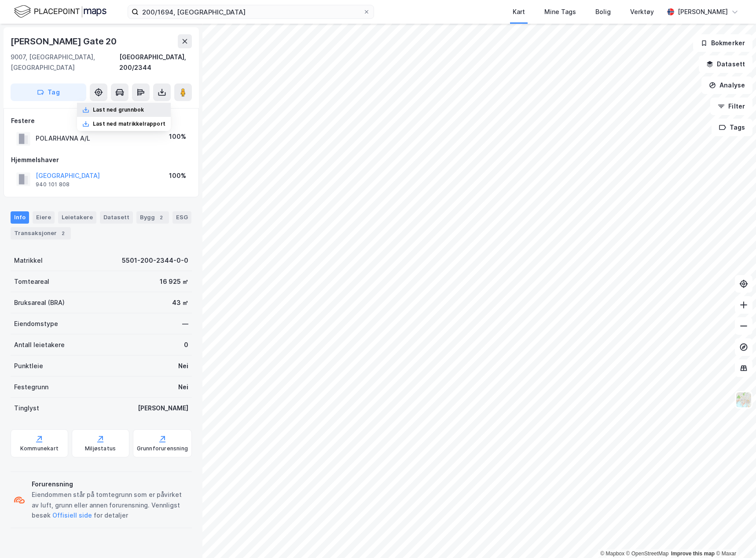  What do you see at coordinates (48, 92) in the screenshot?
I see `button: Tag` at bounding box center [48, 92].